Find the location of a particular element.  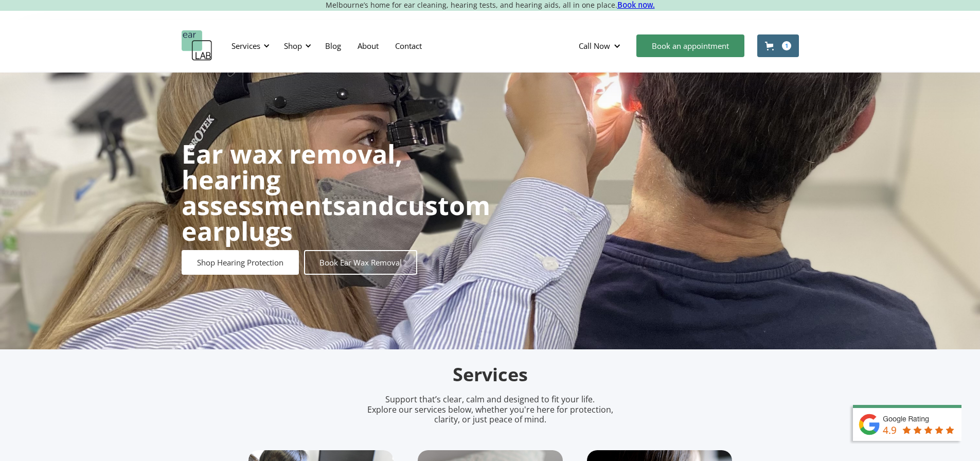

p: Support that’s clear, calm and designed to fit your life. Explore our services below, whether you... is located at coordinates (490, 410).